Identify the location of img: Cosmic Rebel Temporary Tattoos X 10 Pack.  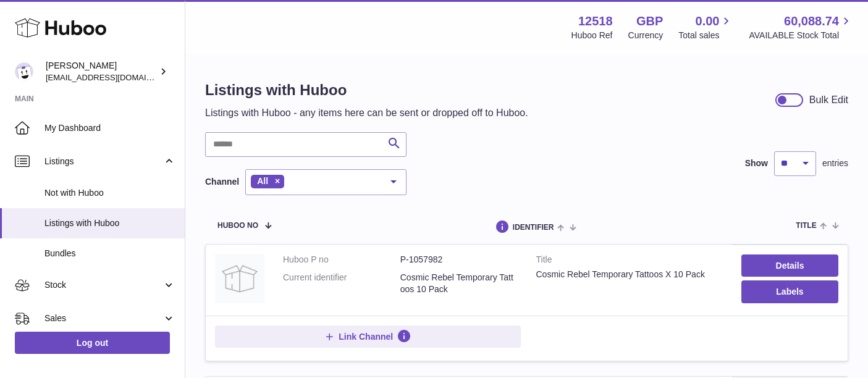
(240, 279).